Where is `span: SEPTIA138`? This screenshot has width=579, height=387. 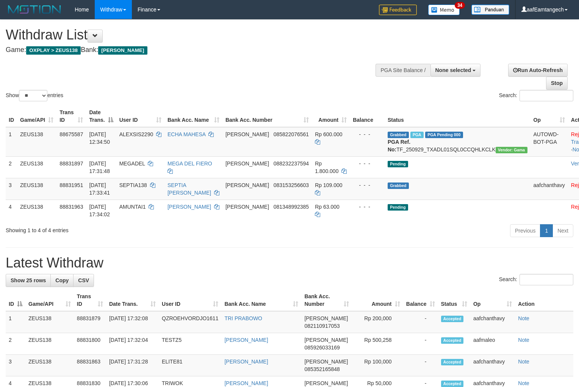
span: SEPTIA138 is located at coordinates (133, 185).